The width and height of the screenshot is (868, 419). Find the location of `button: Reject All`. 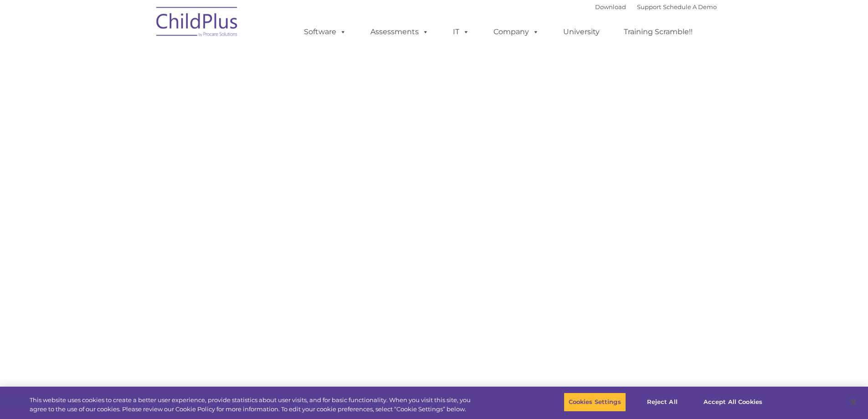

button: Reject All is located at coordinates (662, 402).